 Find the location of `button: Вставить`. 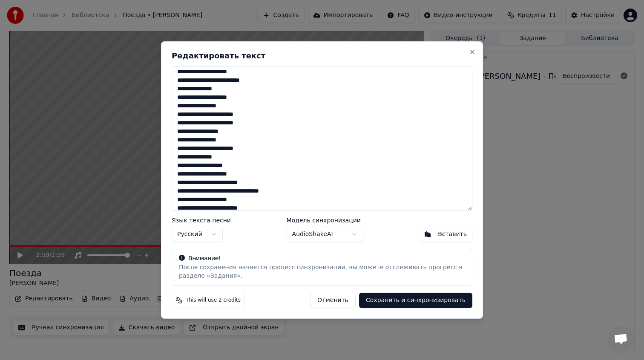

button: Вставить is located at coordinates (445, 234).